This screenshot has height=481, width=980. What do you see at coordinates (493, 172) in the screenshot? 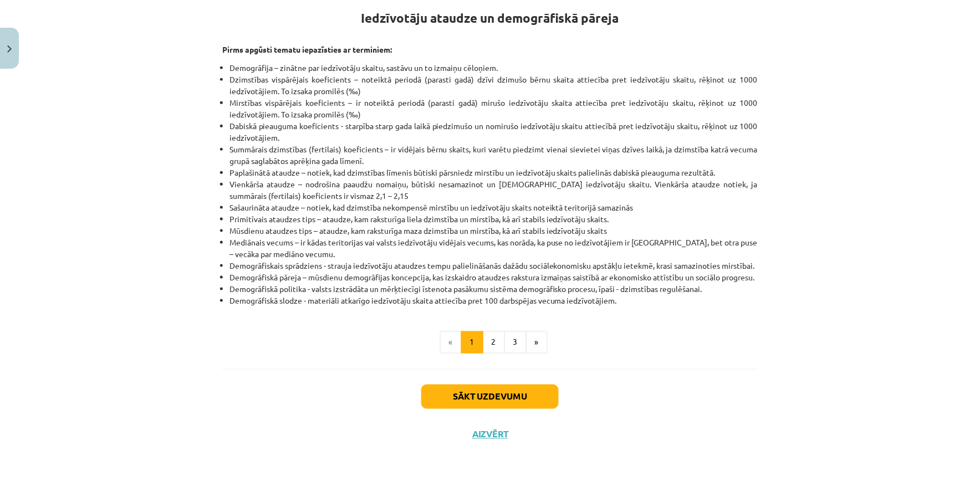
I see `li: Paplašinātā ataudze – notiek, kad dzimstības līmenis būtiski pārsniedz mirstību un iedzīvotāju sk...` at bounding box center [493, 172].